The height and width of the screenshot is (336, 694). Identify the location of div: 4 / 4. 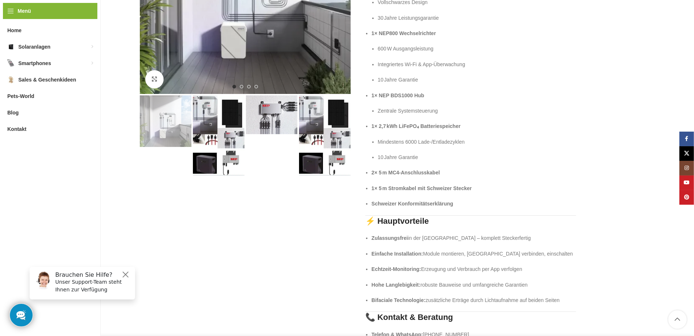
(325, 136).